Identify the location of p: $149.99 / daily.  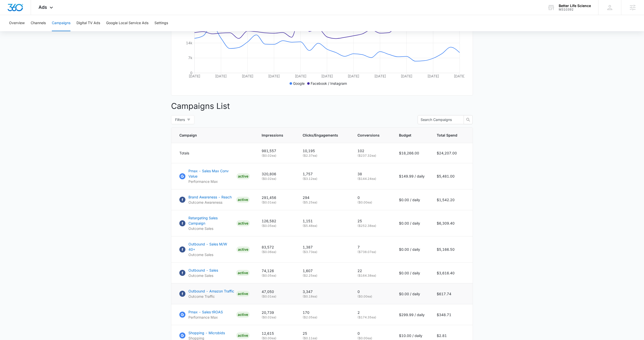
(411, 176).